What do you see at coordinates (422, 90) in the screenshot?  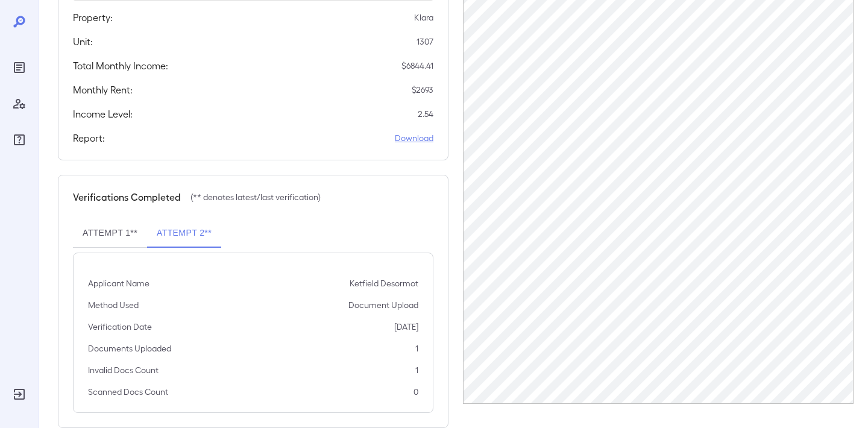 I see `p: $ 2693` at bounding box center [422, 90].